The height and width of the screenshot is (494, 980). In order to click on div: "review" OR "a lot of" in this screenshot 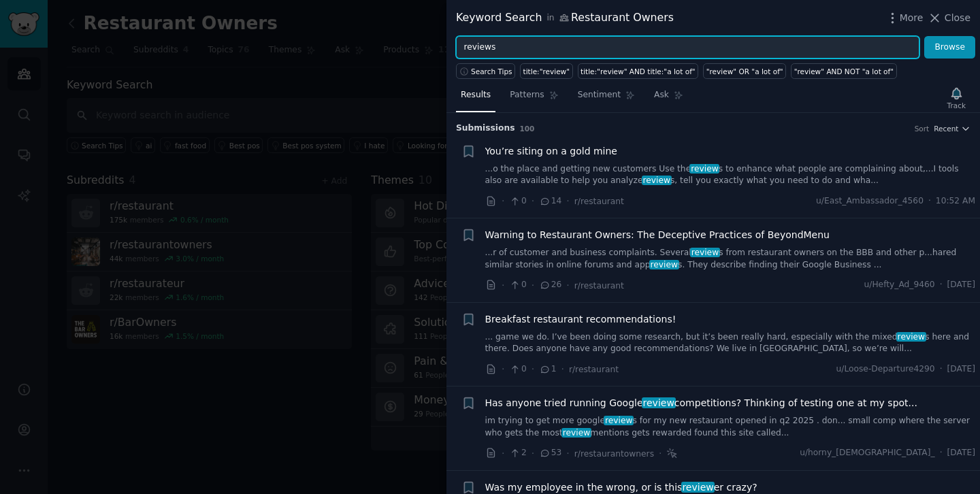, I will do `click(745, 71)`.